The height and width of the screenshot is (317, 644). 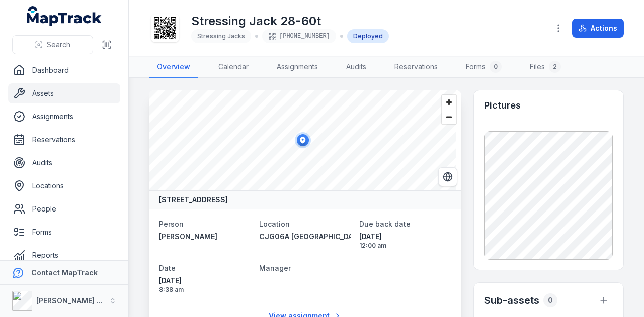 What do you see at coordinates (502, 106) in the screenshot?
I see `h3: Pictures` at bounding box center [502, 106].